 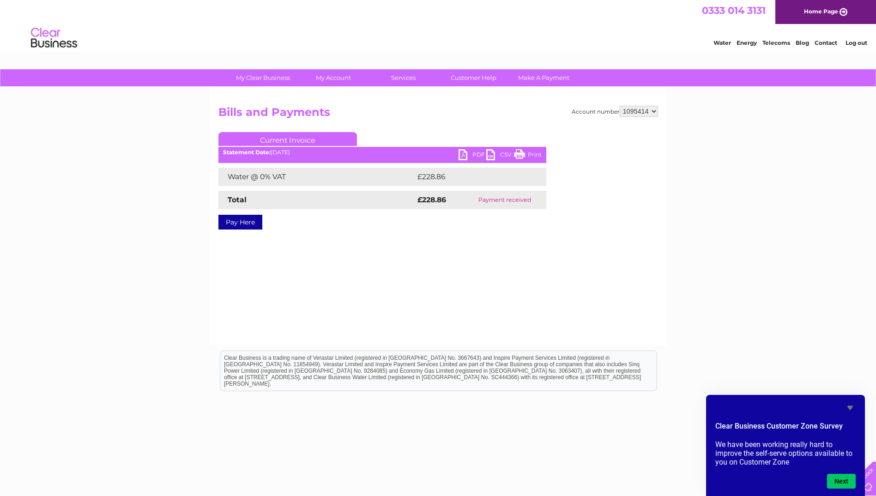 I want to click on a: Telecoms, so click(x=776, y=42).